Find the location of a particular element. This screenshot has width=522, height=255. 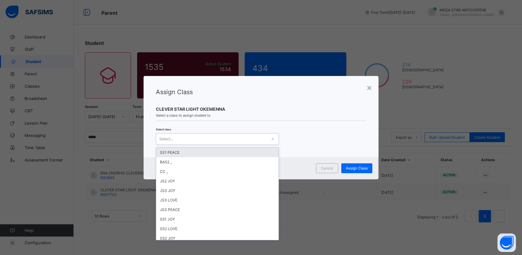

div: JS3 JOY is located at coordinates (217, 190).